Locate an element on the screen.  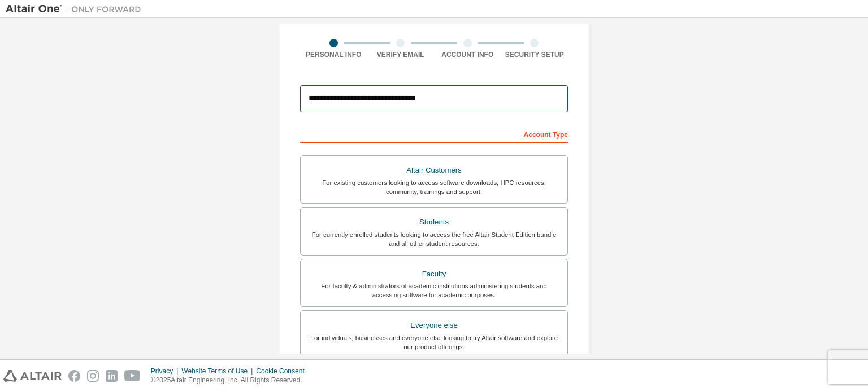
img: youtube.svg is located at coordinates (132, 376).